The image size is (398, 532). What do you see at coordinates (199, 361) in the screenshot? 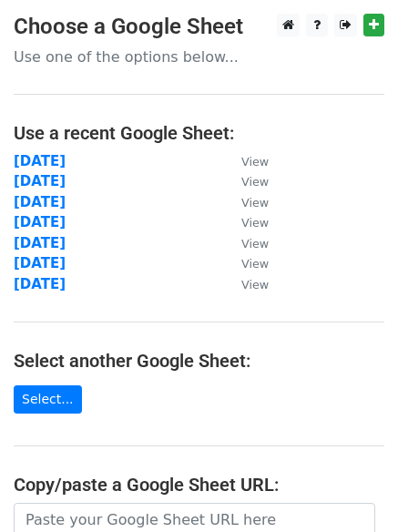
I see `h4: Select another Google Sheet:` at bounding box center [199, 361].